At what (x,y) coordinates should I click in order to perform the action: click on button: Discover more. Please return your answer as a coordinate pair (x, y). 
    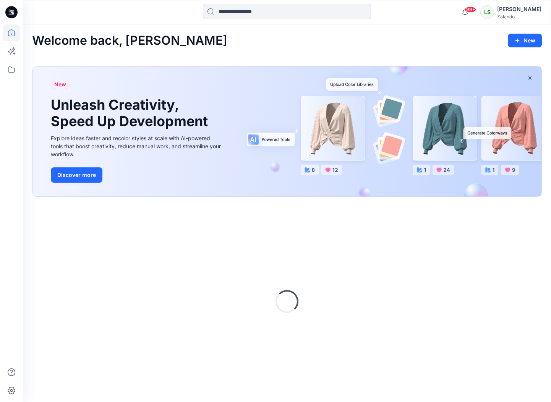
    Looking at the image, I should click on (76, 175).